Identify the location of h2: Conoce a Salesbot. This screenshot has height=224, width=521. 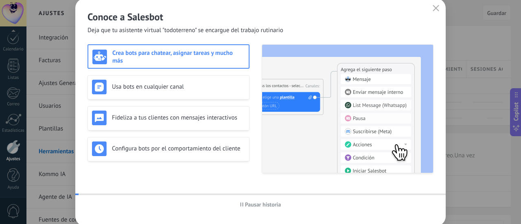
(261, 17).